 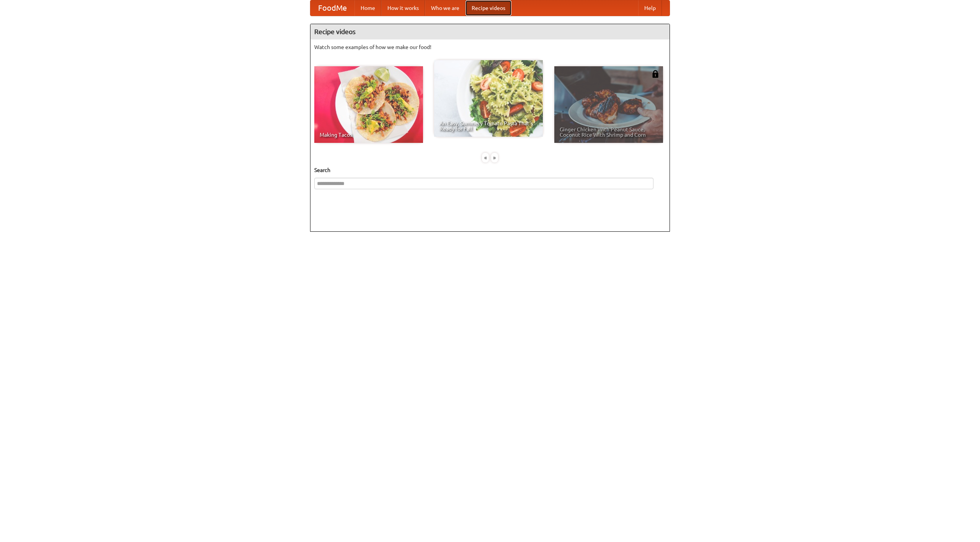 I want to click on a: Home, so click(x=368, y=8).